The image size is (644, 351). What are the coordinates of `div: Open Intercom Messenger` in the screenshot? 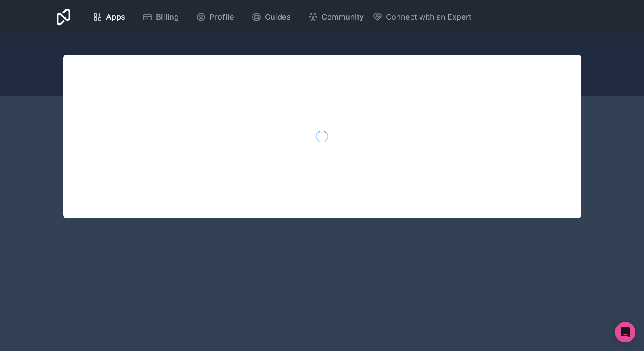 It's located at (625, 332).